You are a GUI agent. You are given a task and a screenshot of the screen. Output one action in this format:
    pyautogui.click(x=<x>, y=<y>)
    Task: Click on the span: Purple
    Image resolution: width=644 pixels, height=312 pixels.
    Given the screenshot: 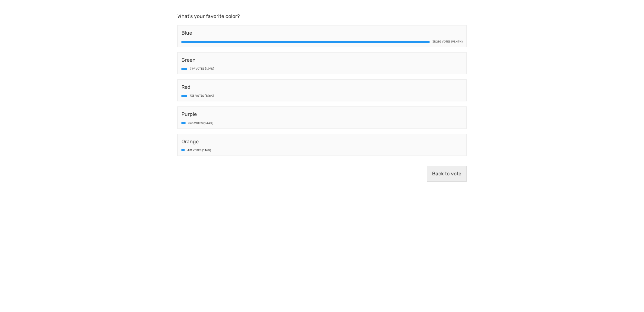 What is the action you would take?
    pyautogui.click(x=322, y=114)
    